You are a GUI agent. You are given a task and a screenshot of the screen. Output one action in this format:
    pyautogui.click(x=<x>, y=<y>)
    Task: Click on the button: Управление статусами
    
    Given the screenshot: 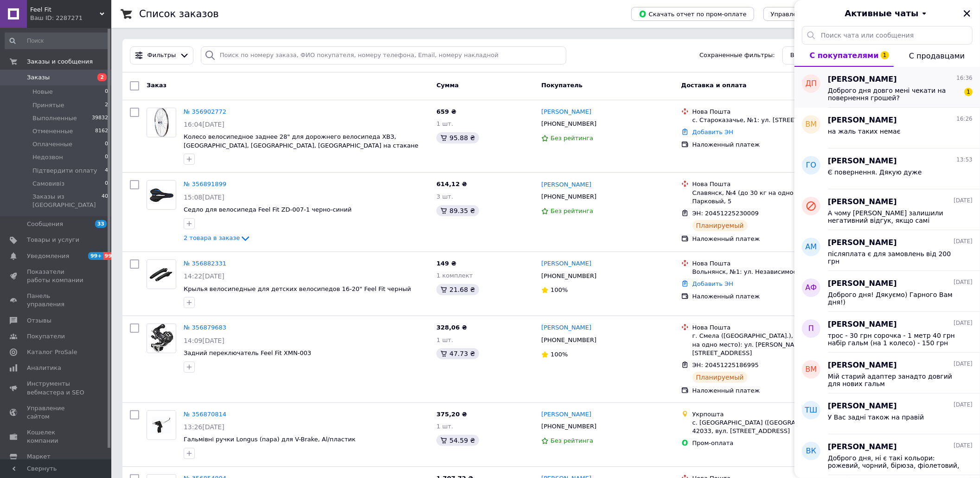 What is the action you would take?
    pyautogui.click(x=807, y=14)
    